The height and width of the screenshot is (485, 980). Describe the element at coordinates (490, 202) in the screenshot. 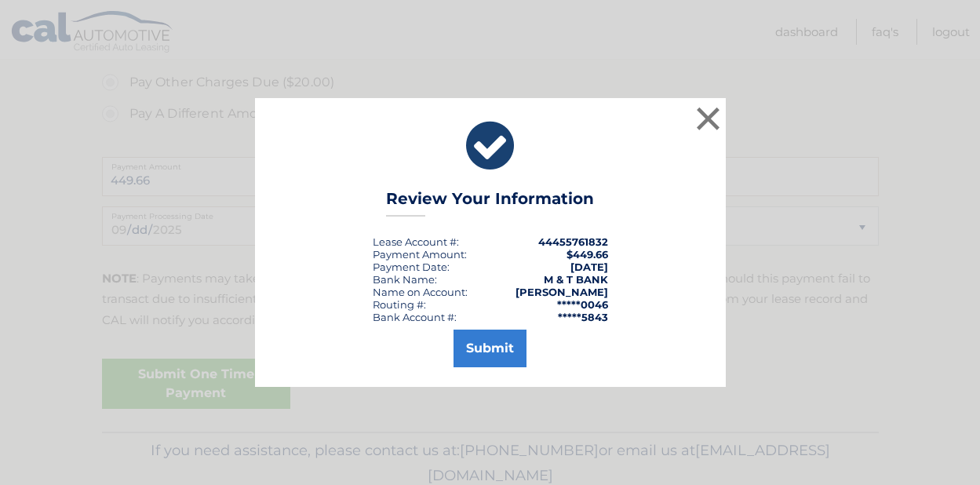

I see `h3: Review Your Information` at that location.